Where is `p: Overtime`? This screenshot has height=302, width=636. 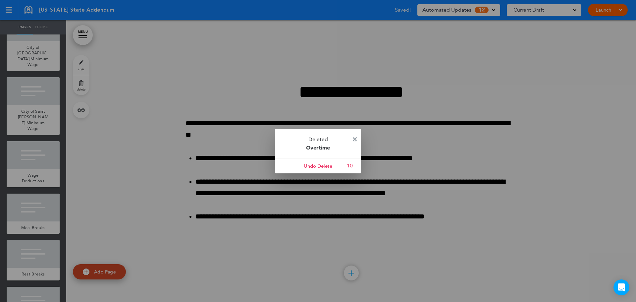 p: Overtime is located at coordinates (318, 147).